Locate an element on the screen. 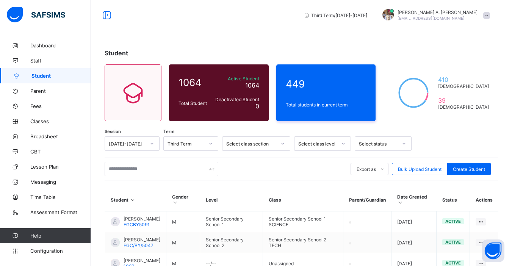 This screenshot has height=266, width=512. div: Total Student is located at coordinates (194, 103).